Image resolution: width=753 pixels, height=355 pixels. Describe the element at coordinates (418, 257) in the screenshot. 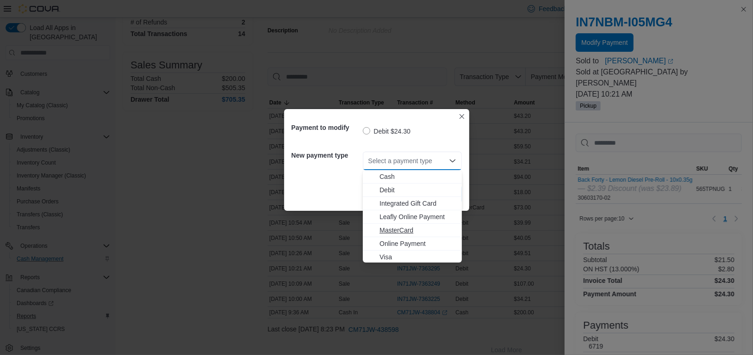

I see `span: Visa` at that location.